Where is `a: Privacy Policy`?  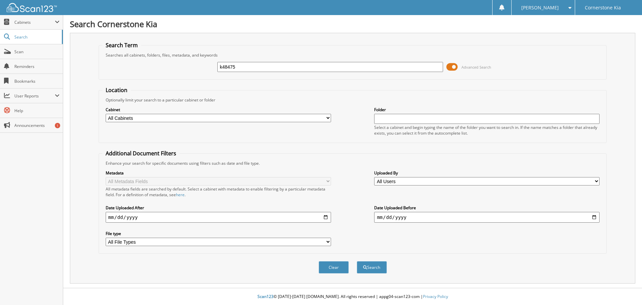 a: Privacy Policy is located at coordinates (435, 296).